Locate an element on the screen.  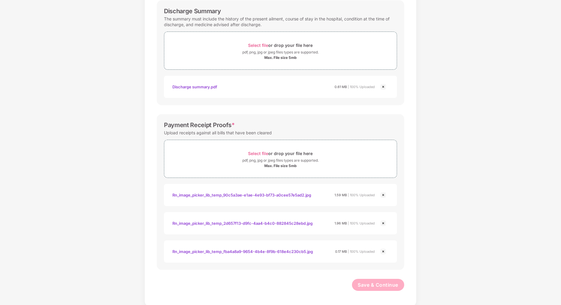
div: Rn_image_picker_lib_temp_90c5a3ae-e1ae-4e93-bf73-a0cee57e5ad2.jpg is located at coordinates (242, 195).